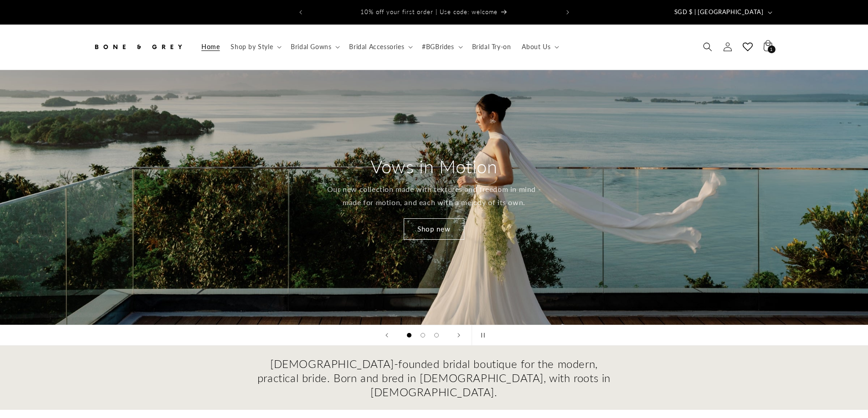  What do you see at coordinates (138, 47) in the screenshot?
I see `img: Bone and Grey Bridal` at bounding box center [138, 47].